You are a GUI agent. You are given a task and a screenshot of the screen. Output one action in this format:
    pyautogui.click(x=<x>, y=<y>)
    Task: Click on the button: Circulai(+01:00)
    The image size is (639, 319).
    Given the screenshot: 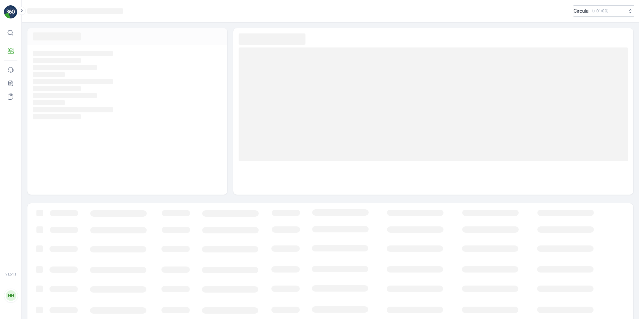 What is the action you would take?
    pyautogui.click(x=604, y=11)
    